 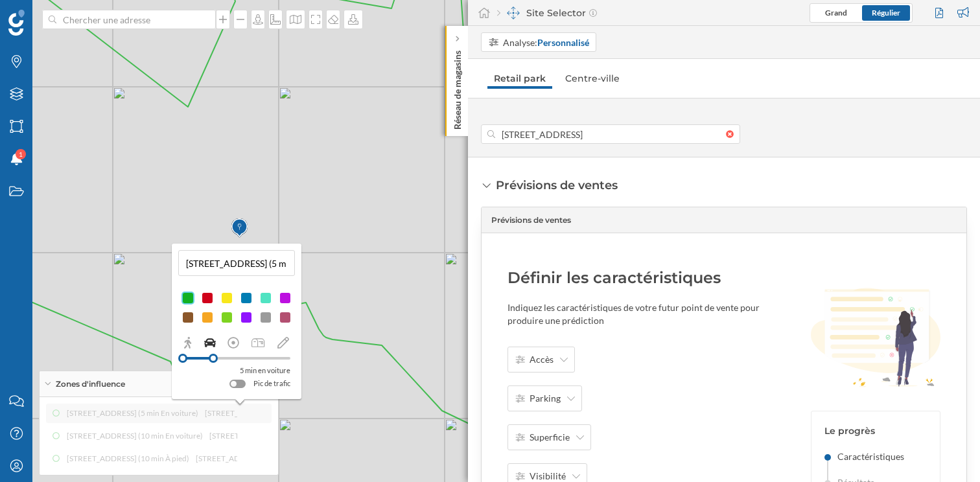 I want to click on p: Réseau de magasins, so click(x=458, y=88).